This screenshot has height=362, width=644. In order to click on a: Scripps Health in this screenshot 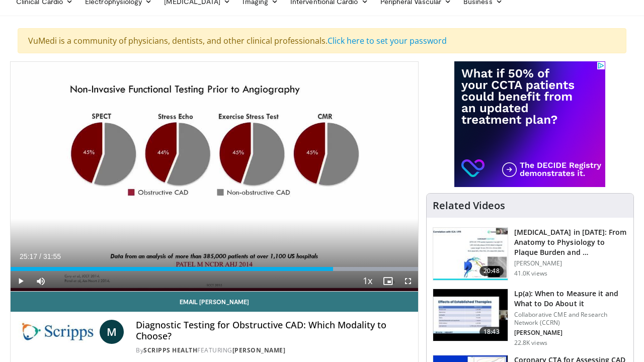, I will do `click(170, 350)`.